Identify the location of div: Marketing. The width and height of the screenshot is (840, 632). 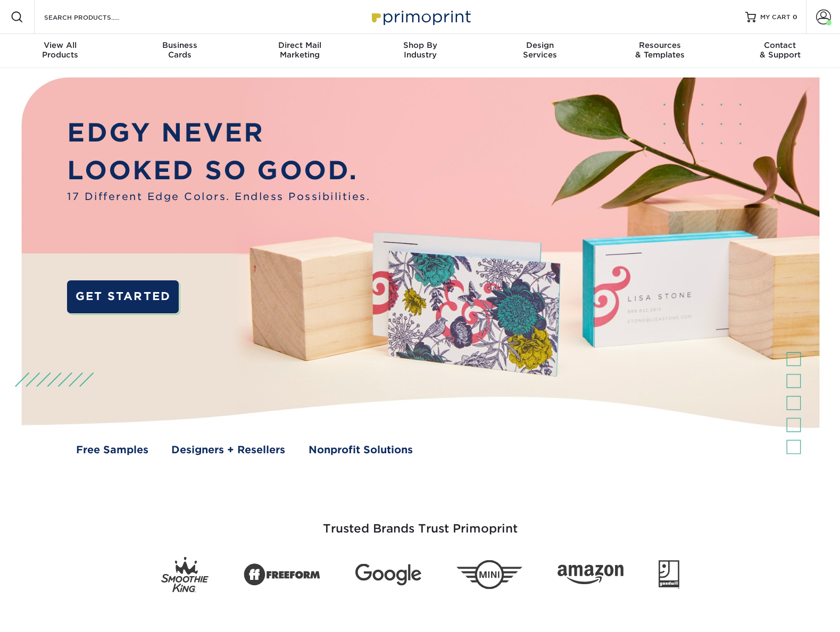
(300, 50).